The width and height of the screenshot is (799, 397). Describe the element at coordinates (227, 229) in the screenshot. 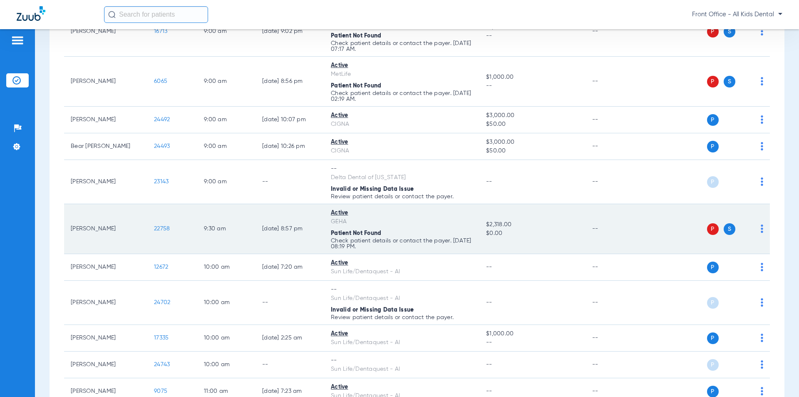

I see `td: 9:30 AM` at that location.